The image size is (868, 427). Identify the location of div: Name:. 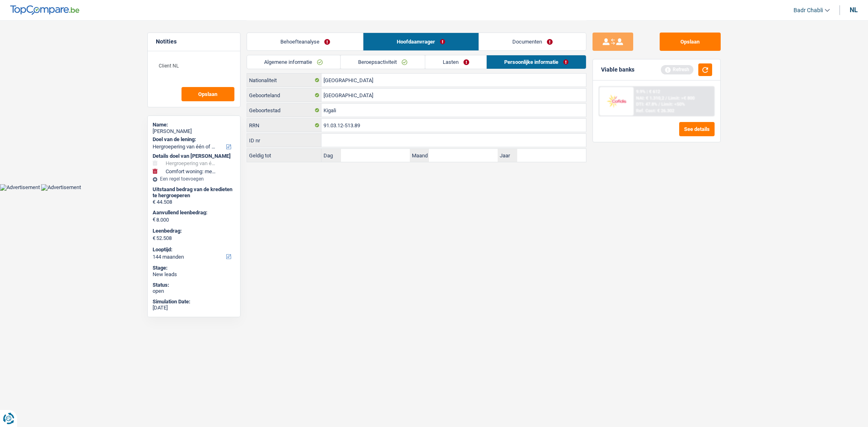
(193, 125).